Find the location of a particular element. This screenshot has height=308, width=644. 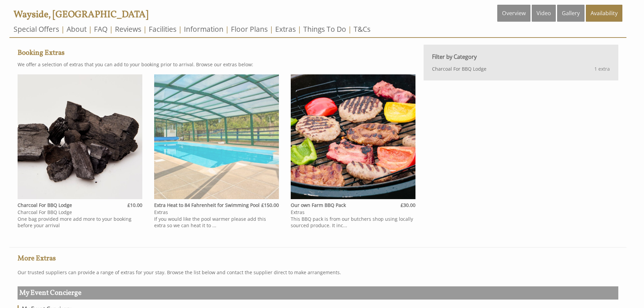

img: Charcoal For BBQ Lodge is located at coordinates (80, 136).